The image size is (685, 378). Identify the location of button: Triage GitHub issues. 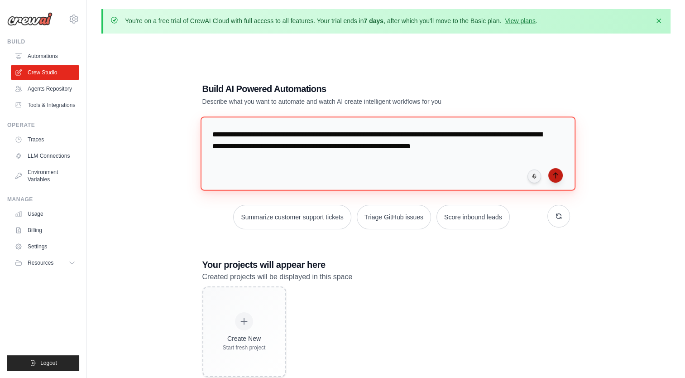
(394, 217).